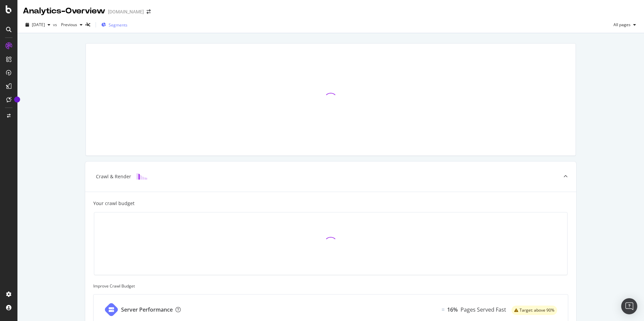 The image size is (644, 321). Describe the element at coordinates (625, 25) in the screenshot. I see `button: All pages` at that location.